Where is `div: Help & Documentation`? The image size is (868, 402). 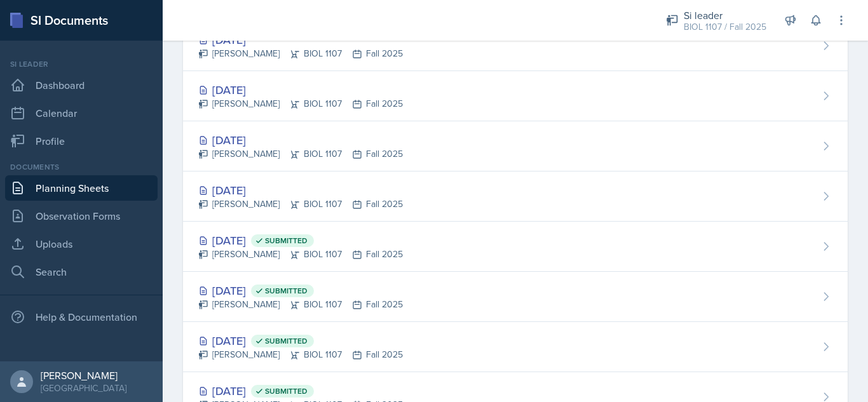
div: Help & Documentation is located at coordinates (81, 317).